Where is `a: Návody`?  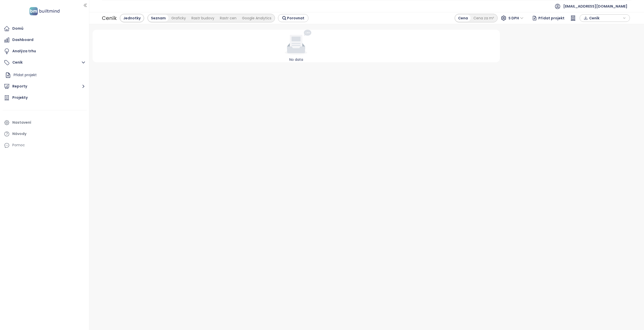 a: Návody is located at coordinates (45, 134).